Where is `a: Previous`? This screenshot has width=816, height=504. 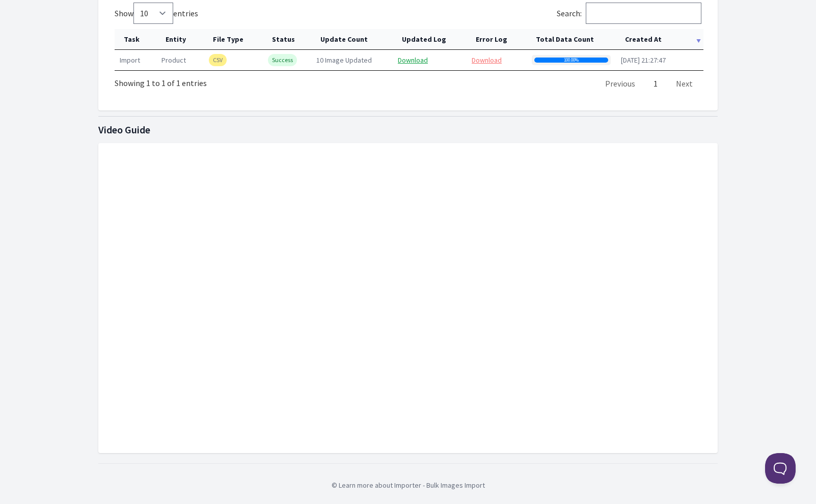
a: Previous is located at coordinates (620, 83).